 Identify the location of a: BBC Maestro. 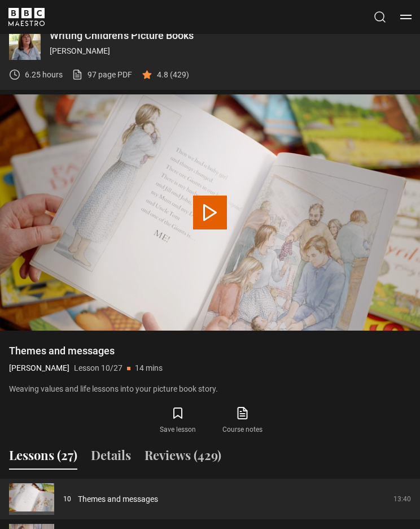
(27, 17).